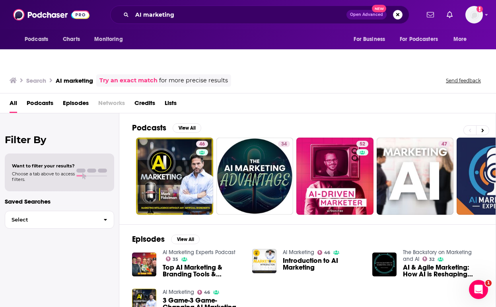 The image size is (496, 307). I want to click on h3: Search, so click(36, 80).